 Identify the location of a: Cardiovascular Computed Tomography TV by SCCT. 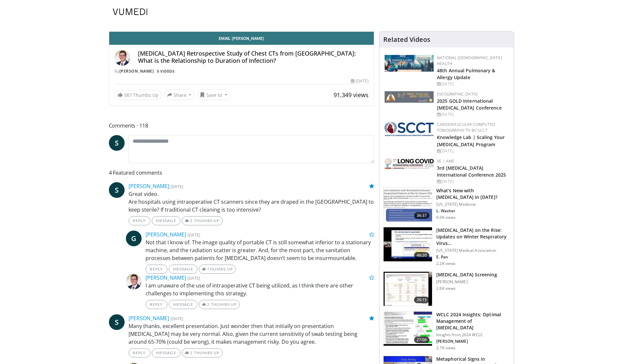
(466, 127).